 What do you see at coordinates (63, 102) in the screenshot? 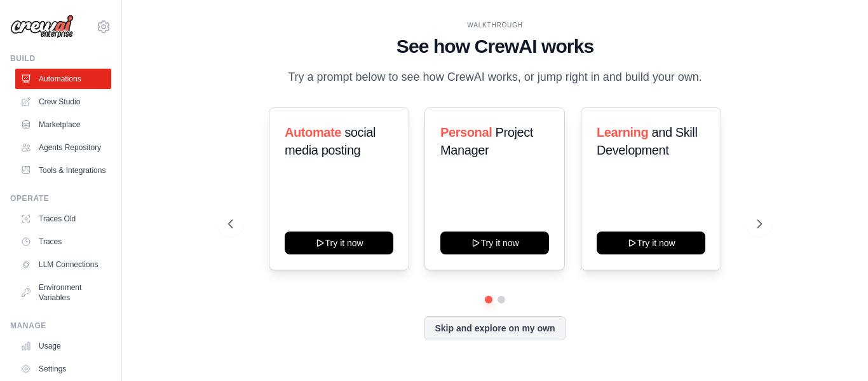
I see `a: Crew Studio` at bounding box center [63, 102].